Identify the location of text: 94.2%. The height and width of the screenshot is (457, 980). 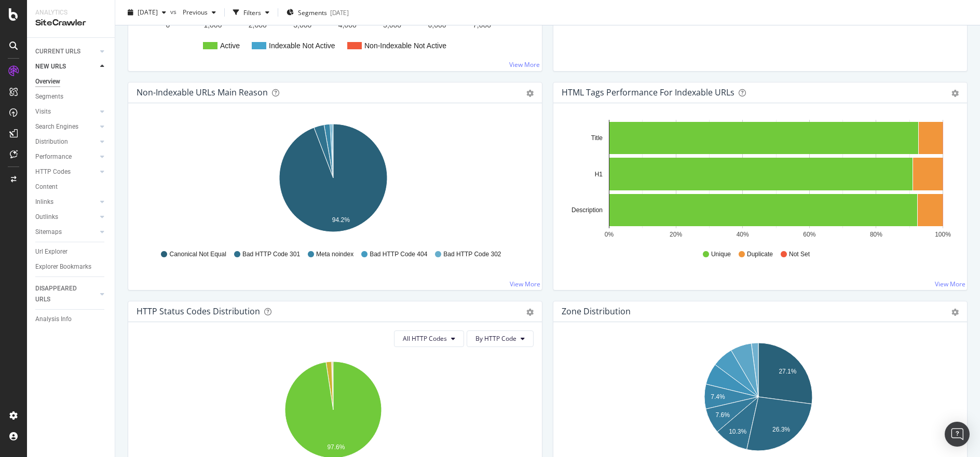
(341, 220).